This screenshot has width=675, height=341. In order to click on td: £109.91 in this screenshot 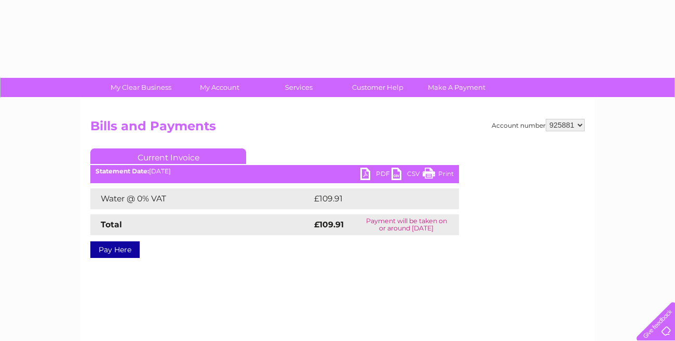, I will do `click(375, 199)`.